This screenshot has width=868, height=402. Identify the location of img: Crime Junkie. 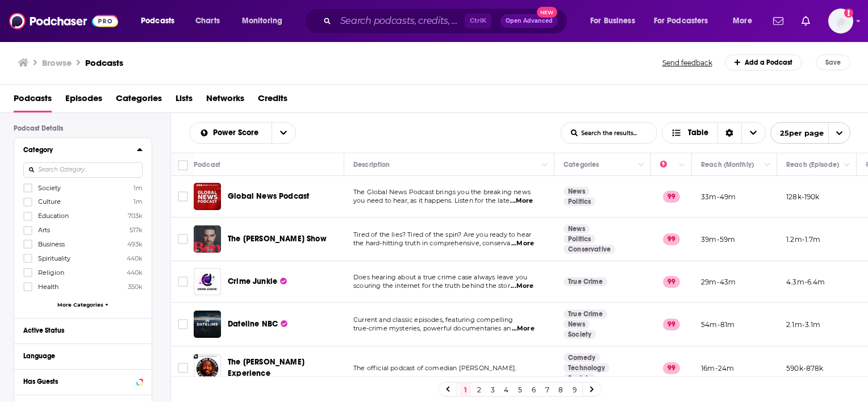
(208, 282).